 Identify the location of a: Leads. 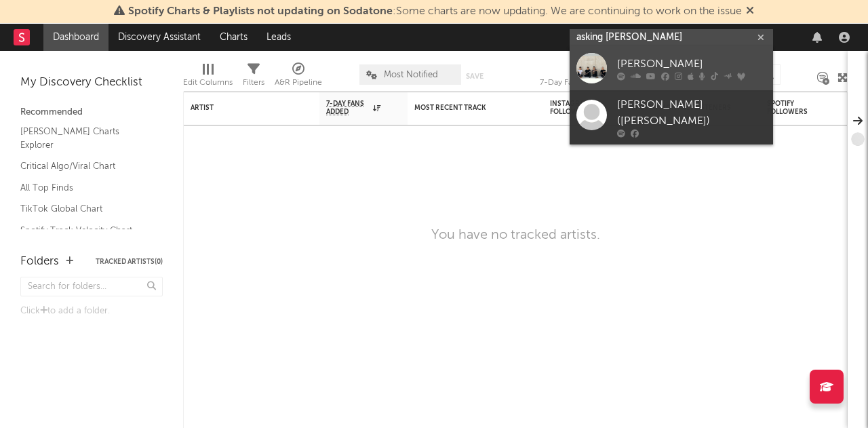
(279, 38).